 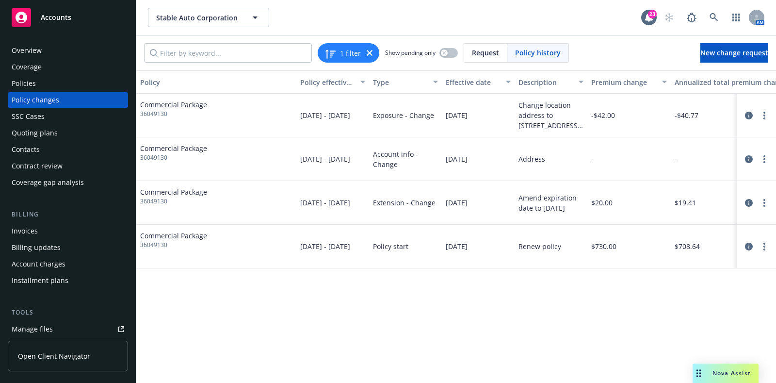 What do you see at coordinates (34, 133) in the screenshot?
I see `div: Quoting plans` at bounding box center [34, 133].